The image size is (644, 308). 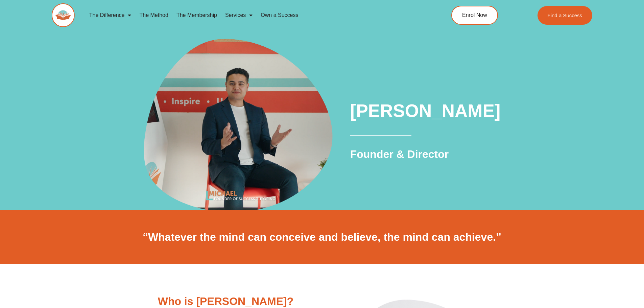 I want to click on span: Find a Success, so click(x=565, y=15).